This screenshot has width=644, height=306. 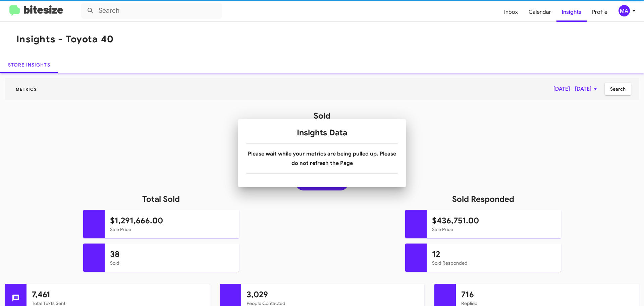 I want to click on h1: Insights Data, so click(x=322, y=133).